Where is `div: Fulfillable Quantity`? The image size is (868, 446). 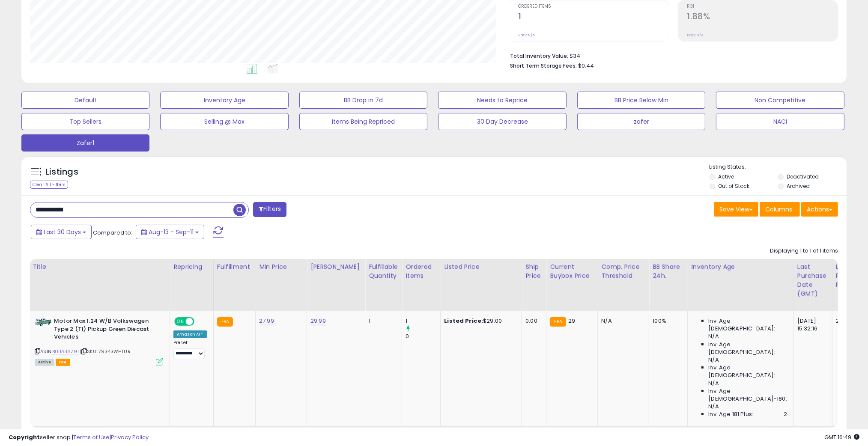
div: Fulfillable Quantity is located at coordinates (383, 271).